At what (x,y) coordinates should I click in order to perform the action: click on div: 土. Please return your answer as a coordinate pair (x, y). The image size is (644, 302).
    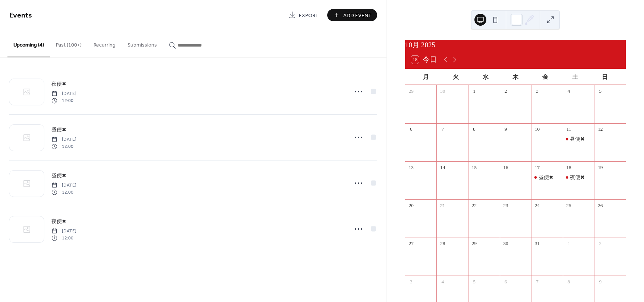
    Looking at the image, I should click on (575, 77).